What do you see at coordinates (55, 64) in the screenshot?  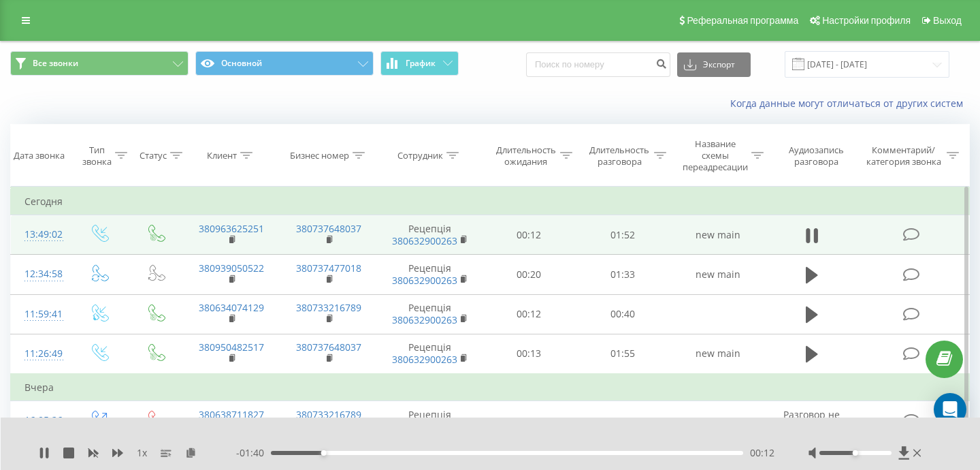 I see `span: Все звонки` at bounding box center [55, 64].